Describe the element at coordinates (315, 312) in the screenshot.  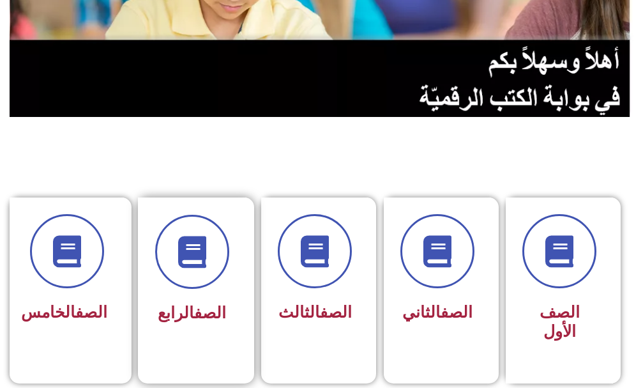
I see `span: الثالث` at that location.